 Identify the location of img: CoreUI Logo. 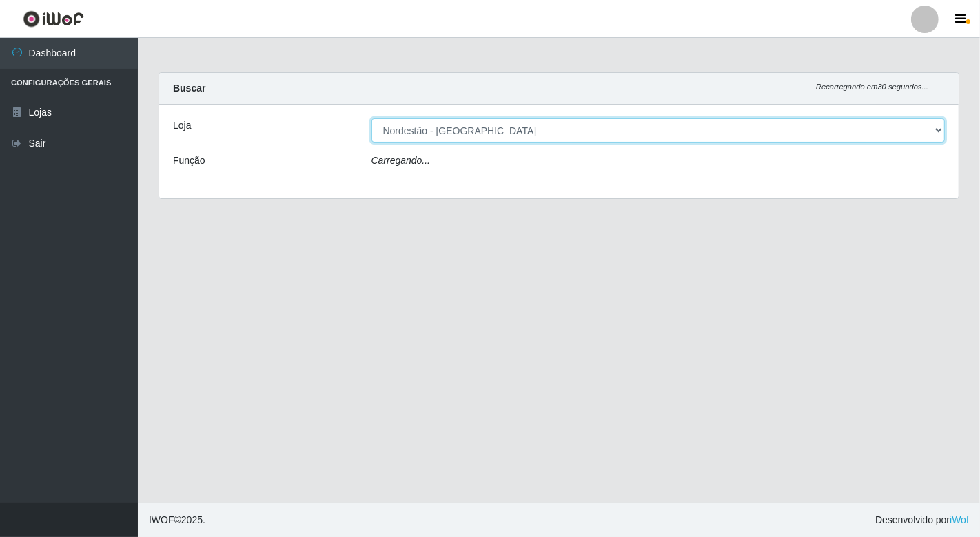
(53, 18).